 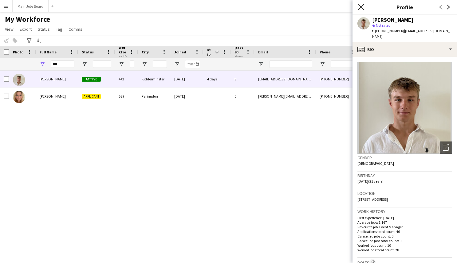 What do you see at coordinates (263, 52) in the screenshot?
I see `span: Email` at bounding box center [263, 52].